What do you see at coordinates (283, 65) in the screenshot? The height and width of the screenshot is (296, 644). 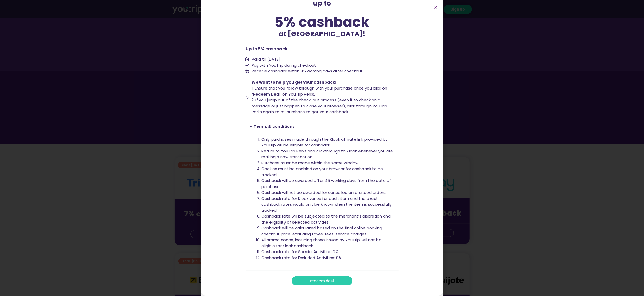 I see `span: Pay with YouTrip during checkout` at bounding box center [283, 65].